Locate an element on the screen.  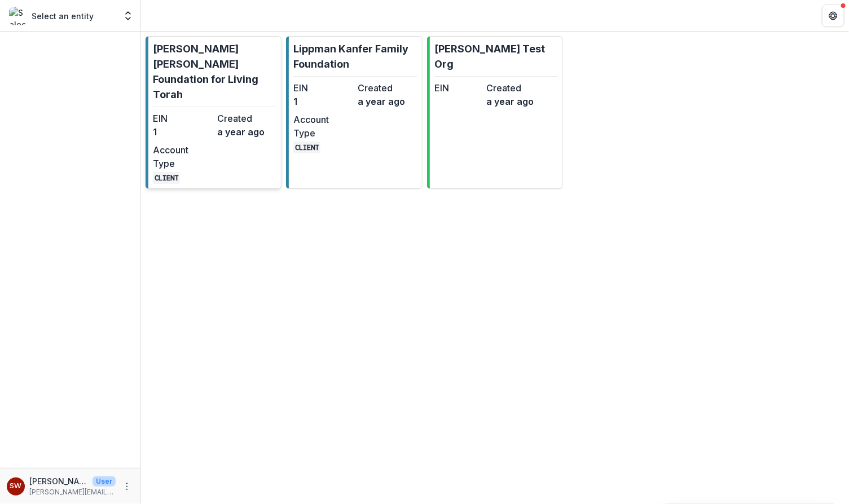
p: Lippman Kanfer Family Foundation is located at coordinates (354, 56).